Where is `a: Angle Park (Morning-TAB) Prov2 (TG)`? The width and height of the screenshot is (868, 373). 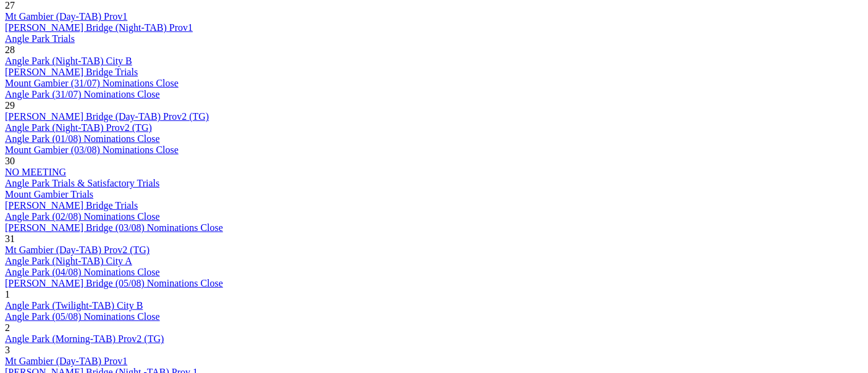 a: Angle Park (Morning-TAB) Prov2 (TG) is located at coordinates (84, 338).